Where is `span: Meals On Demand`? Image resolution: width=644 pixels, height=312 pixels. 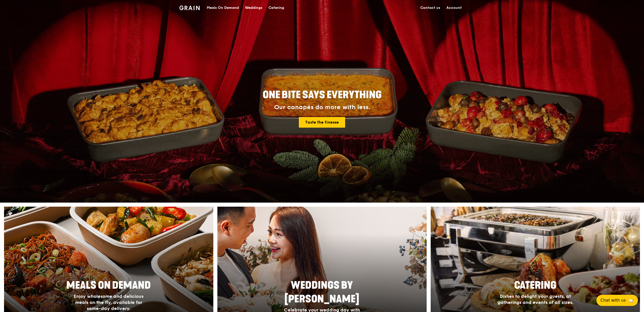
span: Meals On Demand is located at coordinates (109, 285).